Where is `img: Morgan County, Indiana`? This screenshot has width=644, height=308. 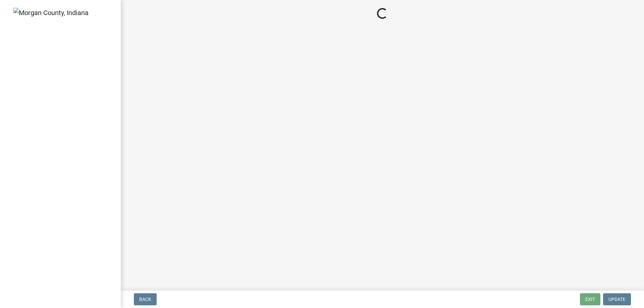
img: Morgan County, Indiana is located at coordinates (51, 13).